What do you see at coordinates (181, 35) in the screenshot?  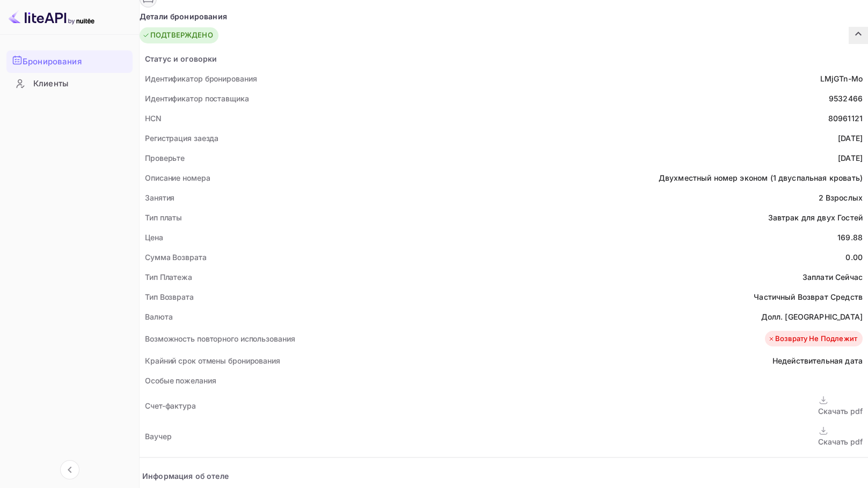 I see `ya-tr-span: ПОДТВЕРЖДЕНО` at bounding box center [181, 35].